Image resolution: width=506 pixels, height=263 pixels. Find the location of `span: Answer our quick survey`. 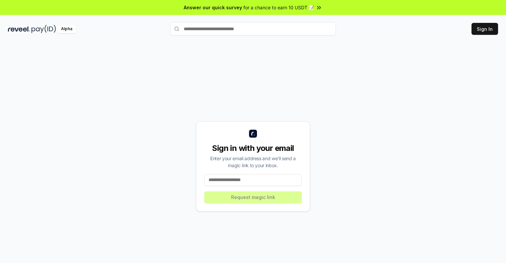

span: Answer our quick survey is located at coordinates (213, 7).